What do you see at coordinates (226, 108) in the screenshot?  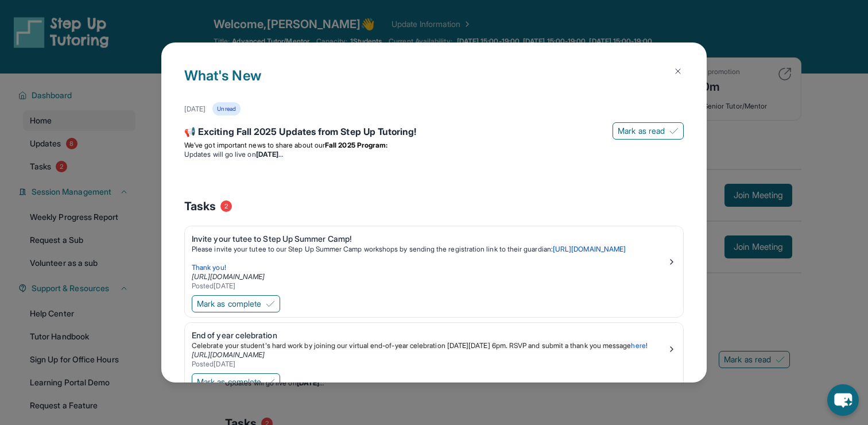 I see `div: Unread` at bounding box center [226, 108].